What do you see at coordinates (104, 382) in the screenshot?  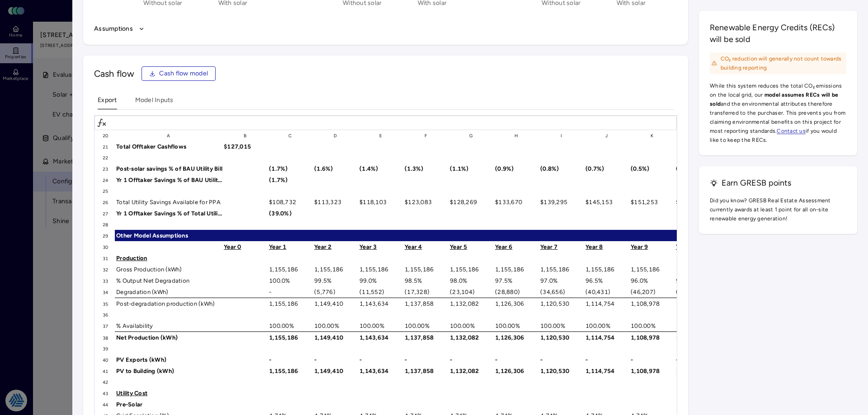 I see `div: 42` at bounding box center [104, 382].